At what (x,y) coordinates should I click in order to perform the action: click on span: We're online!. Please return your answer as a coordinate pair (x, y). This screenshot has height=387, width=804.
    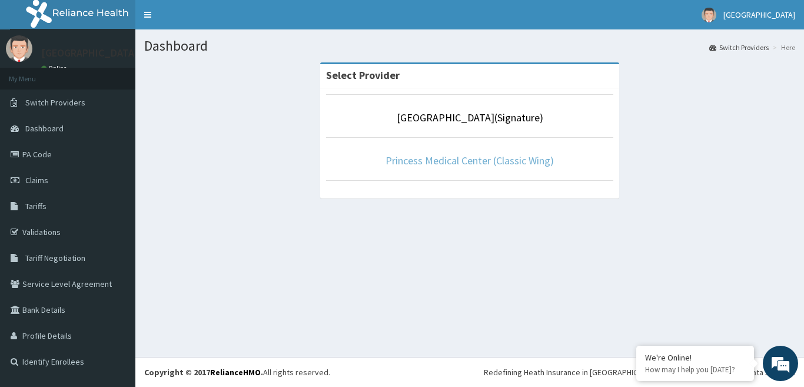
    Looking at the image, I should click on (115, 177).